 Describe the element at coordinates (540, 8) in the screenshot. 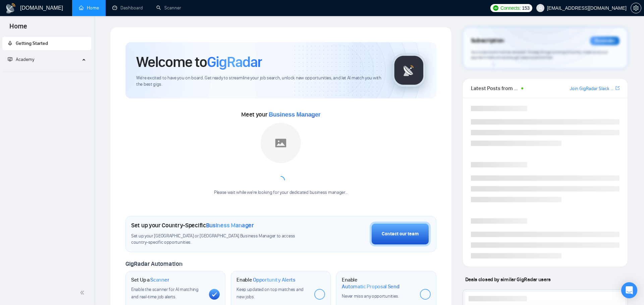

I see `span: user` at that location.